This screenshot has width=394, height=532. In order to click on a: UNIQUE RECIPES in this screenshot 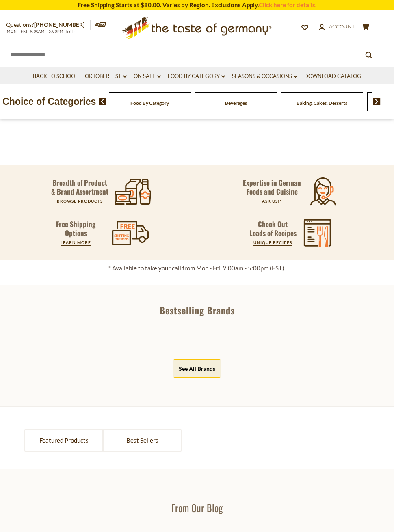, I will do `click(272, 243)`.